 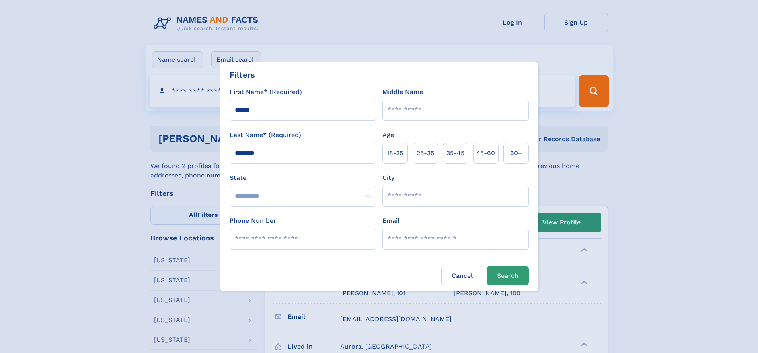 I want to click on button: Search, so click(x=508, y=275).